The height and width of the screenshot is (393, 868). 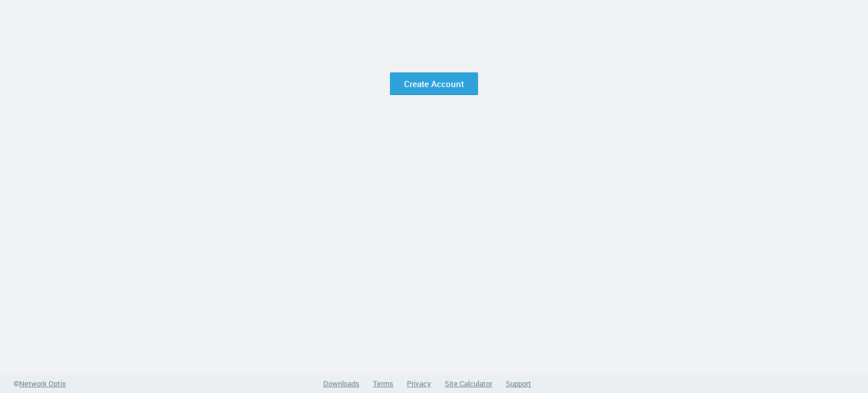 I want to click on a: Downloads, so click(x=341, y=383).